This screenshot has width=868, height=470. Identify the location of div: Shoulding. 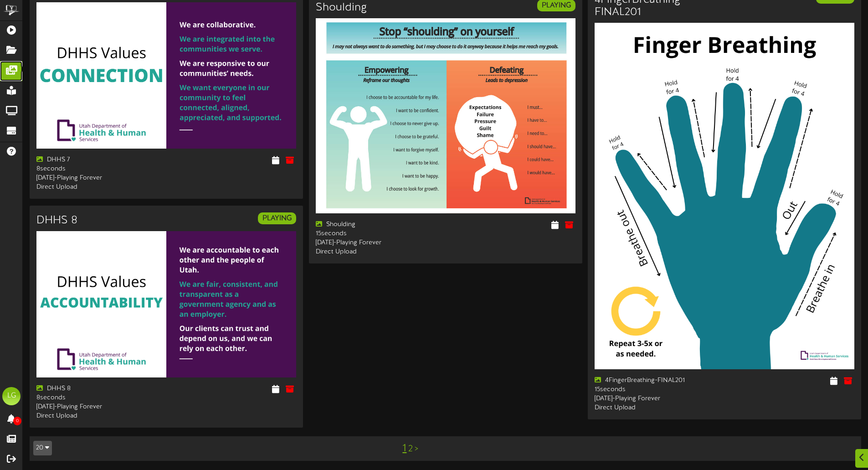
(377, 225).